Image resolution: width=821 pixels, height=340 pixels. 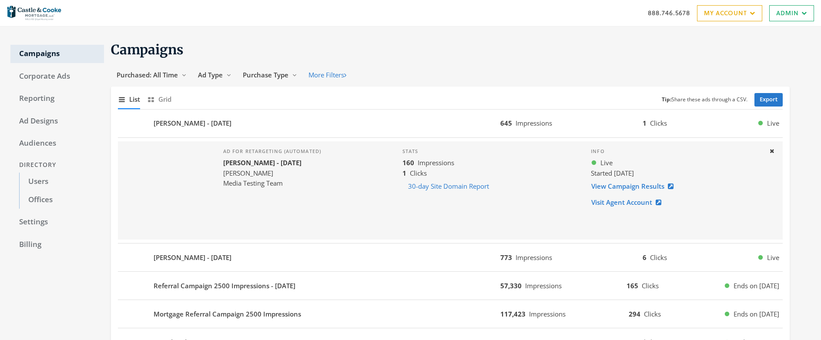 I want to click on h4: Ad for retargeting (automated), so click(x=272, y=151).